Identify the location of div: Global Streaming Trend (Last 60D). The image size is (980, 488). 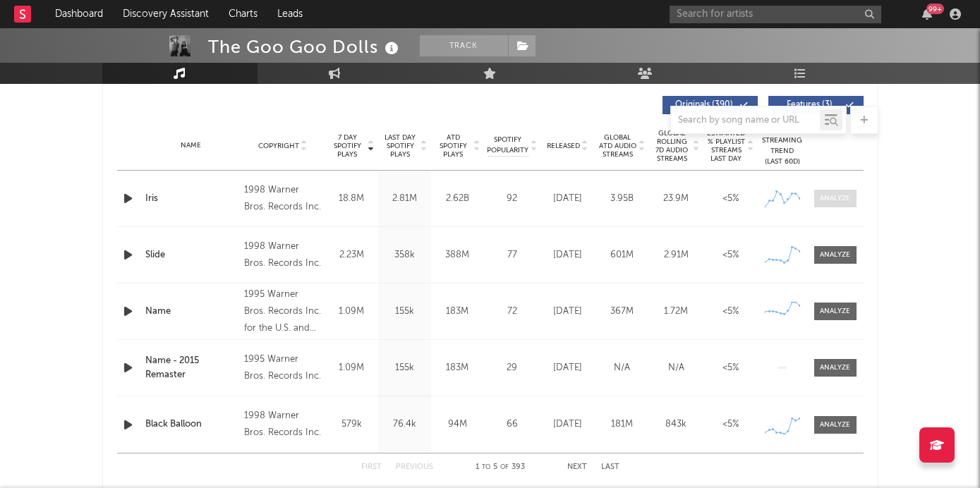
(782, 146).